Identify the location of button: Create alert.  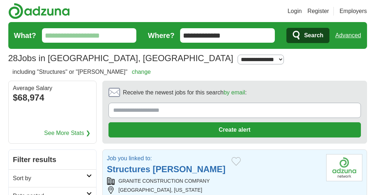
(235, 130).